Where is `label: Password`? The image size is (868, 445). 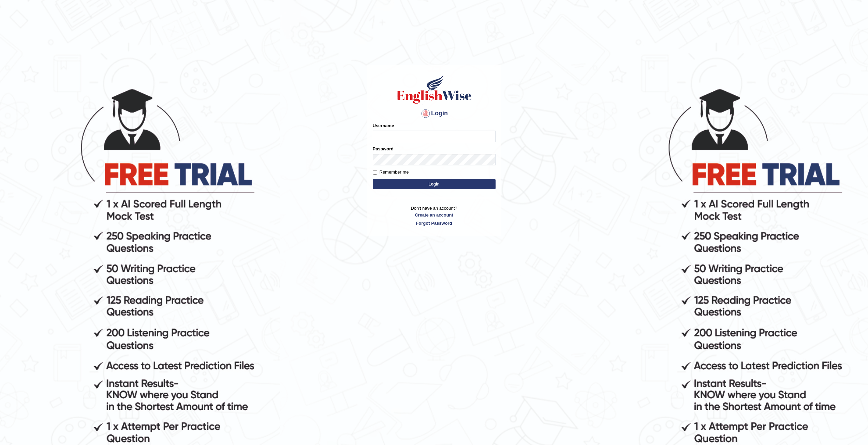
label: Password is located at coordinates (383, 149).